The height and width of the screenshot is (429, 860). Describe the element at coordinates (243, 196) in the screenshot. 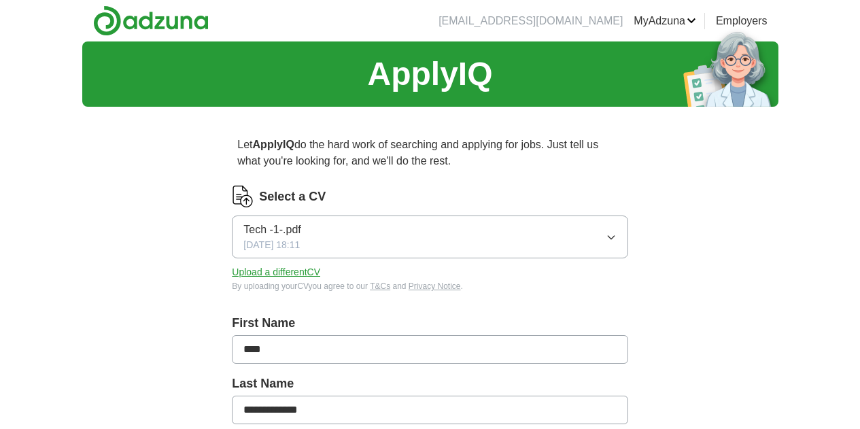

I see `img: CV Icon` at that location.